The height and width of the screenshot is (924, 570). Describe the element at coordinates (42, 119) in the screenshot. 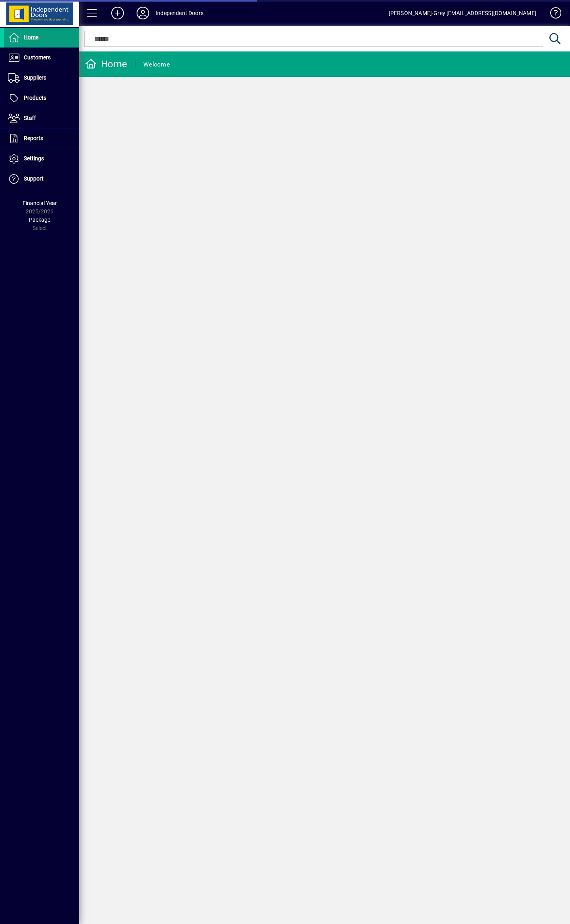

I see `a: Staff` at that location.